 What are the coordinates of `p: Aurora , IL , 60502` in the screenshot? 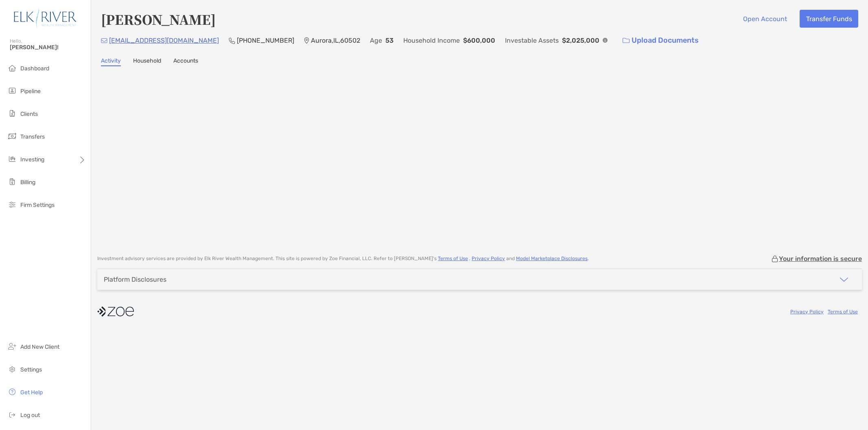 It's located at (336, 40).